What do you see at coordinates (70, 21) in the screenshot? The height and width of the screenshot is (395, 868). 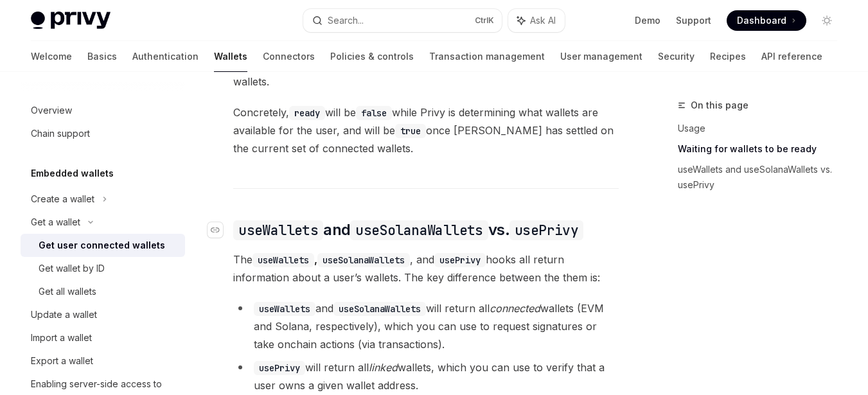 I see `img: light logo` at bounding box center [70, 21].